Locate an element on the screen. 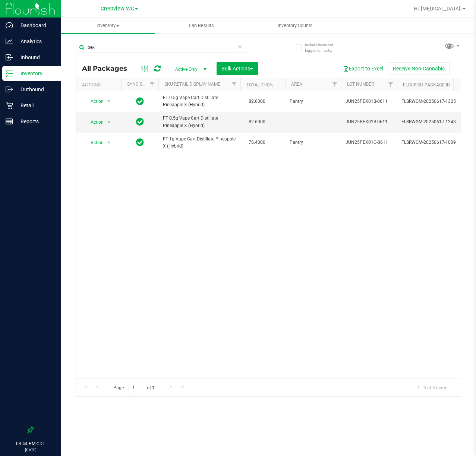 This screenshot has height=456, width=476. span: Lab Results is located at coordinates (201, 26).